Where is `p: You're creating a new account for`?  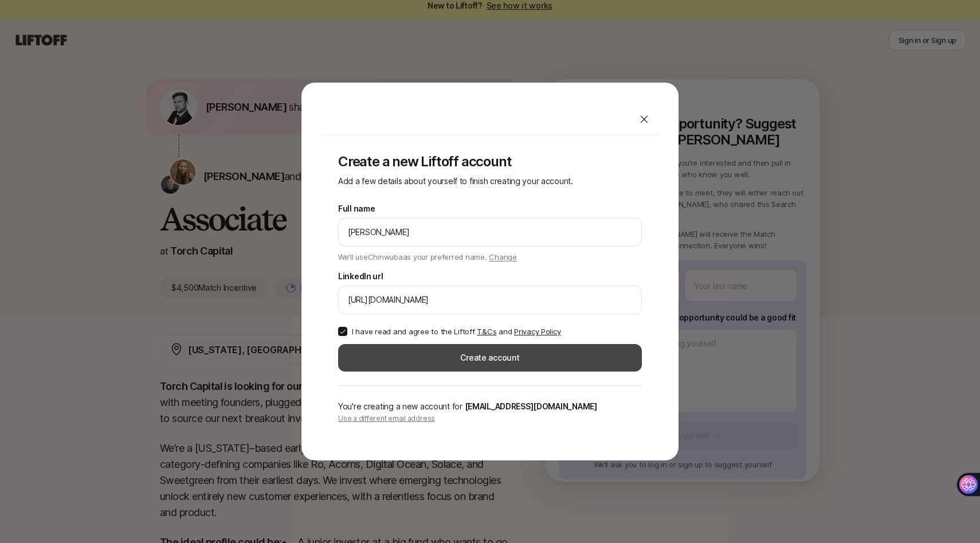 p: You're creating a new account for is located at coordinates (490, 406).